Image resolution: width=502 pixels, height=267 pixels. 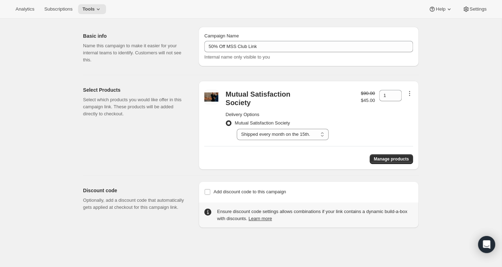 What do you see at coordinates (440, 9) in the screenshot?
I see `button: Help` at bounding box center [440, 9].